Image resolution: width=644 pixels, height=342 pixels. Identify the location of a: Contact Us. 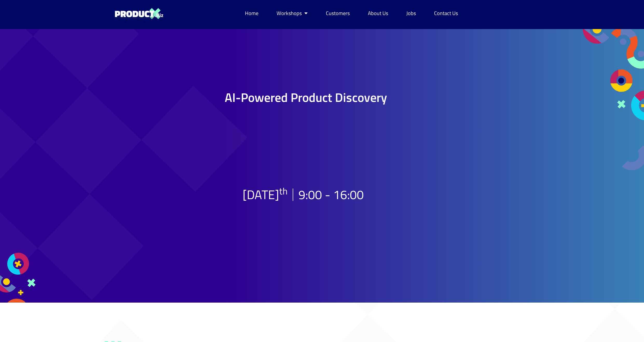
(446, 13).